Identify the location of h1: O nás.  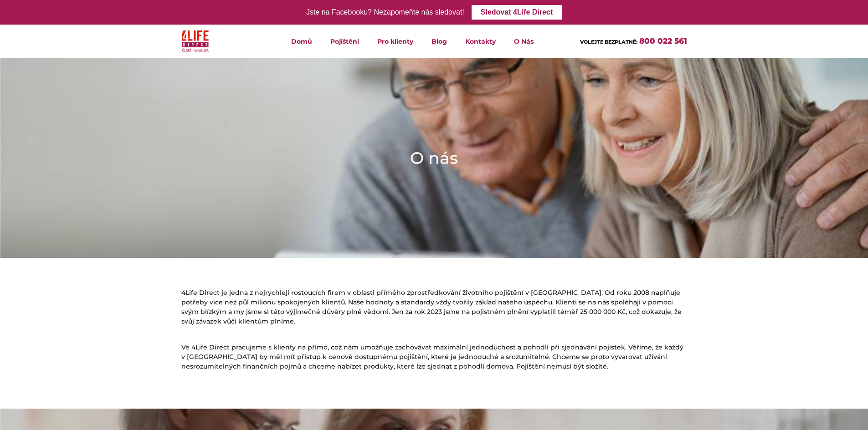
(434, 158).